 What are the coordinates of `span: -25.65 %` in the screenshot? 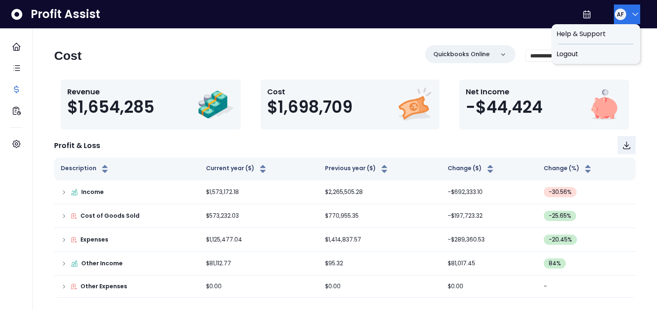 It's located at (560, 216).